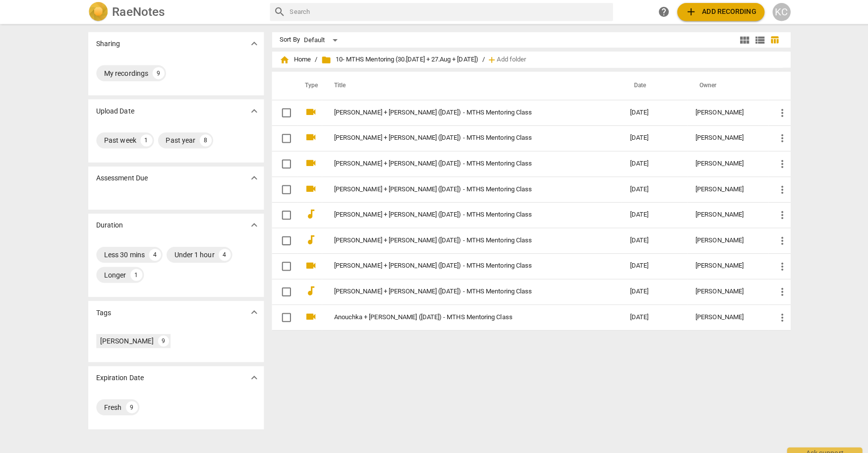 This screenshot has width=868, height=453. I want to click on span: folder, so click(323, 59).